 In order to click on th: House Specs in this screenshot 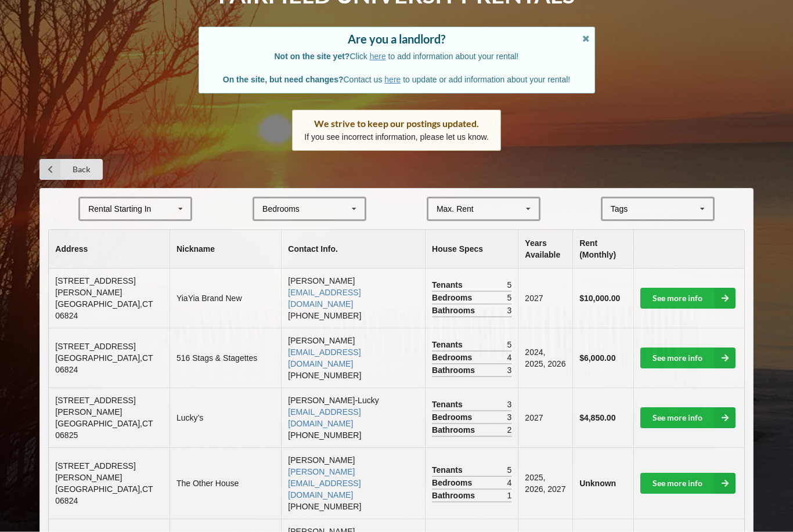, I will do `click(471, 250)`.